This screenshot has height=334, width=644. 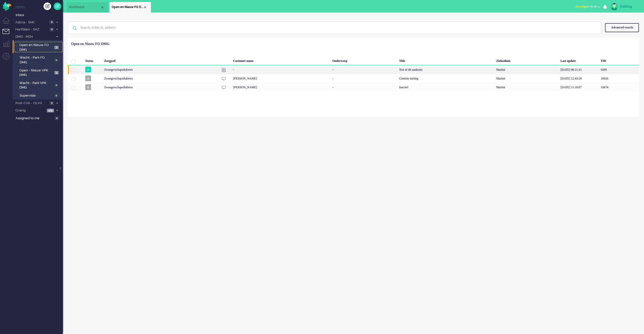 What do you see at coordinates (39, 15) in the screenshot?
I see `a: Inbox` at bounding box center [39, 15].